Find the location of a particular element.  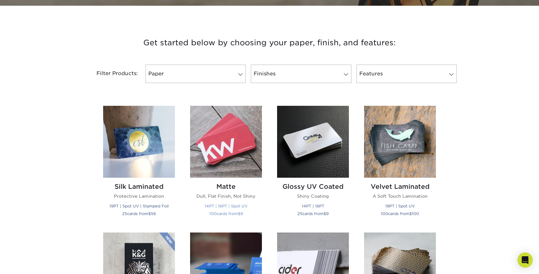

h2: Glossy UV Coated is located at coordinates (313, 186).